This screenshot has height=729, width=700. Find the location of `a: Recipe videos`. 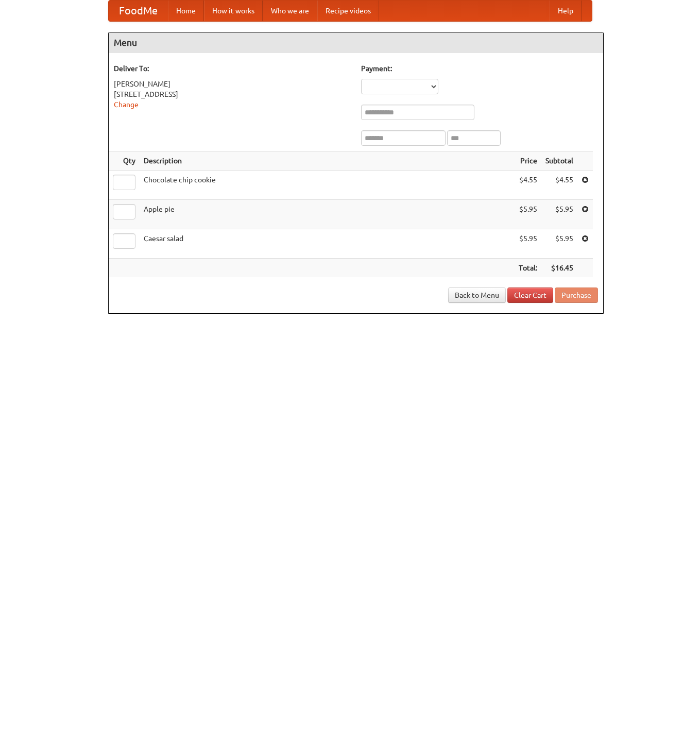

a: Recipe videos is located at coordinates (349, 11).